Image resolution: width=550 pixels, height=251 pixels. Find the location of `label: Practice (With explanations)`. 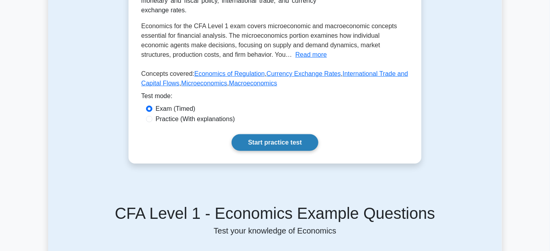

label: Practice (With explanations) is located at coordinates (195, 119).